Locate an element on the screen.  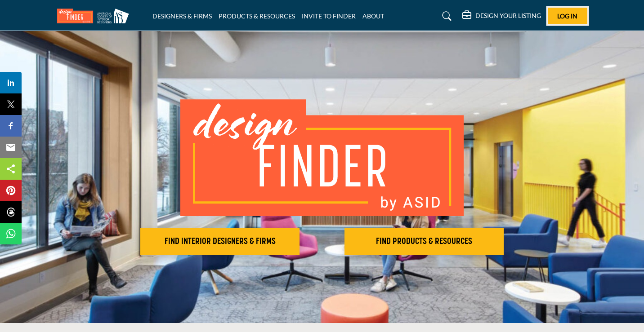
img: image is located at coordinates (322, 158).